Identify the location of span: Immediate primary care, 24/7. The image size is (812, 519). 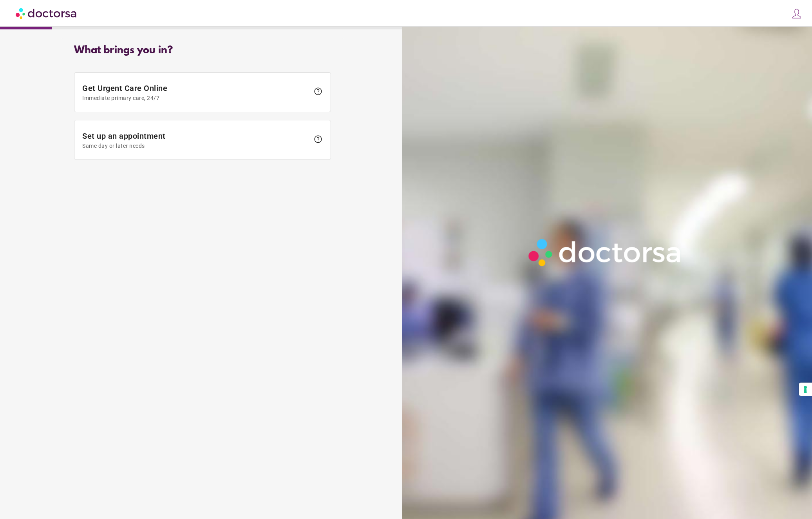
(196, 98).